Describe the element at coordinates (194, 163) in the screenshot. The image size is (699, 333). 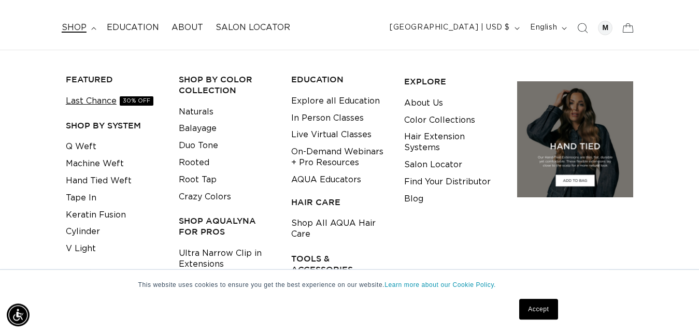
I see `a: Rooted` at that location.